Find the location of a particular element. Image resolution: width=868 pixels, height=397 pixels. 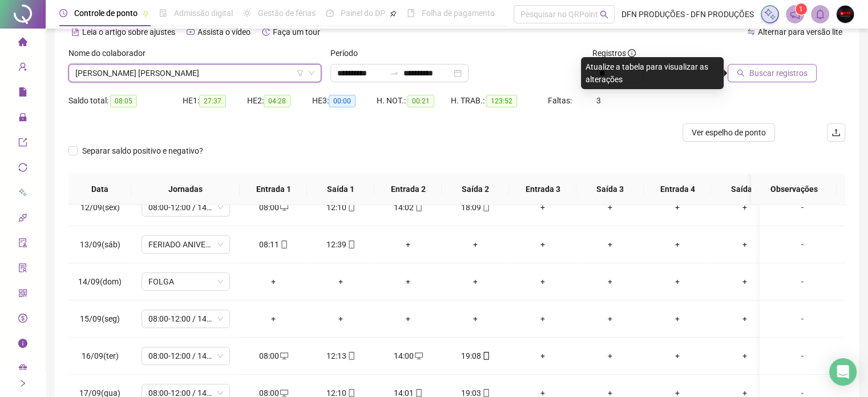

span: Faltas: is located at coordinates (561, 100).